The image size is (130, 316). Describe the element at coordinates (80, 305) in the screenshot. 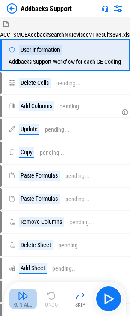

I see `div: Skip` at that location.